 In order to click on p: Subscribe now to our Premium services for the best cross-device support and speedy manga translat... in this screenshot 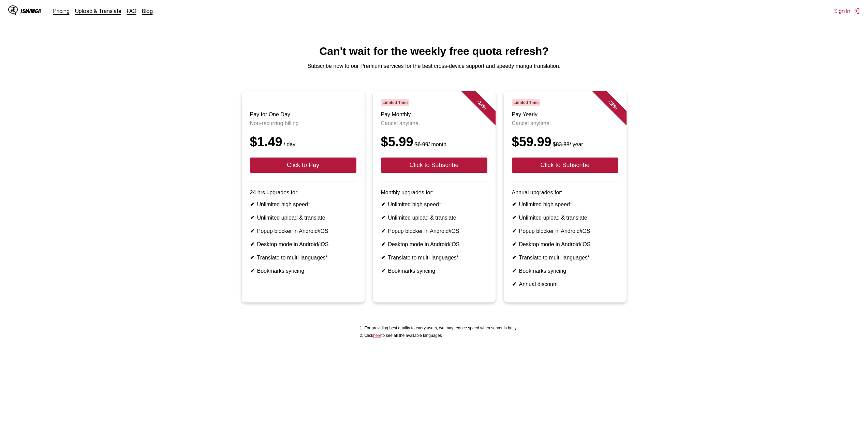, I will do `click(434, 66)`.